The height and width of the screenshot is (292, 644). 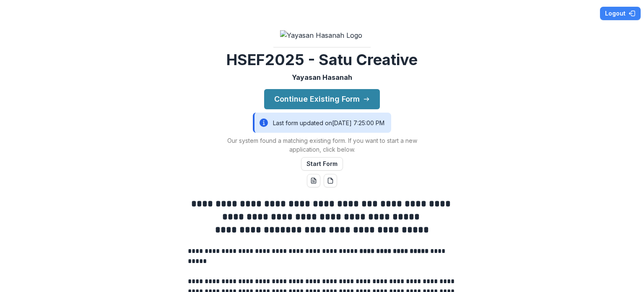 What do you see at coordinates (322, 77) in the screenshot?
I see `p: Yayasan Hasanah` at bounding box center [322, 77].